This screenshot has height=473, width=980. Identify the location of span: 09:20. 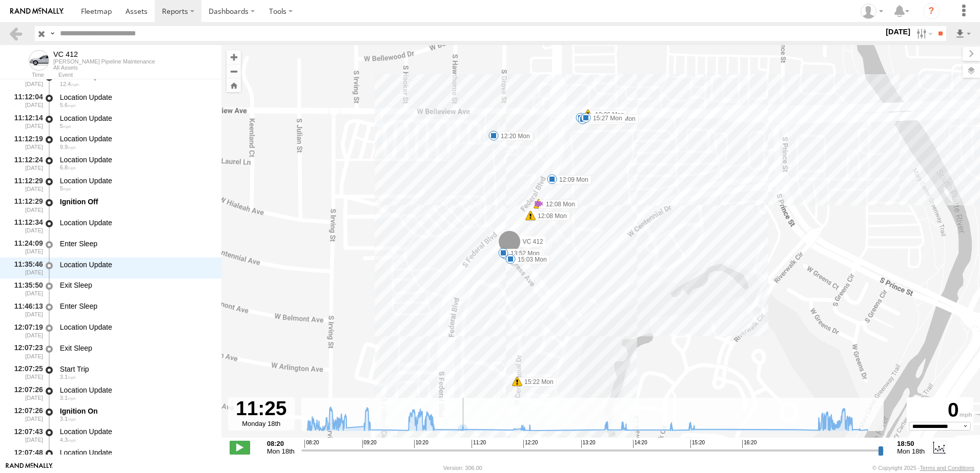
(369, 444).